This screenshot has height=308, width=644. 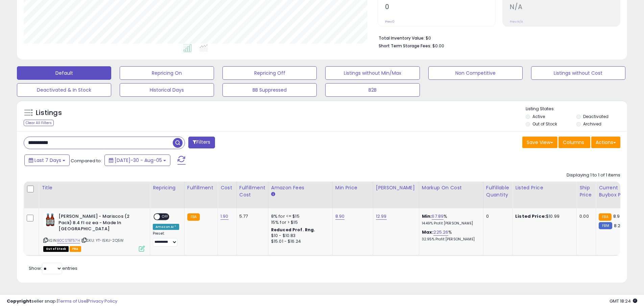 I want to click on span: 8.9, so click(x=616, y=216).